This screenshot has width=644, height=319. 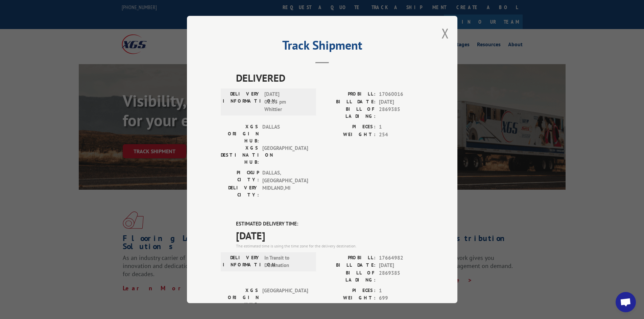 What do you see at coordinates (330, 223) in the screenshot?
I see `label: ESTIMATED DELIVERY TIME:` at bounding box center [330, 223].